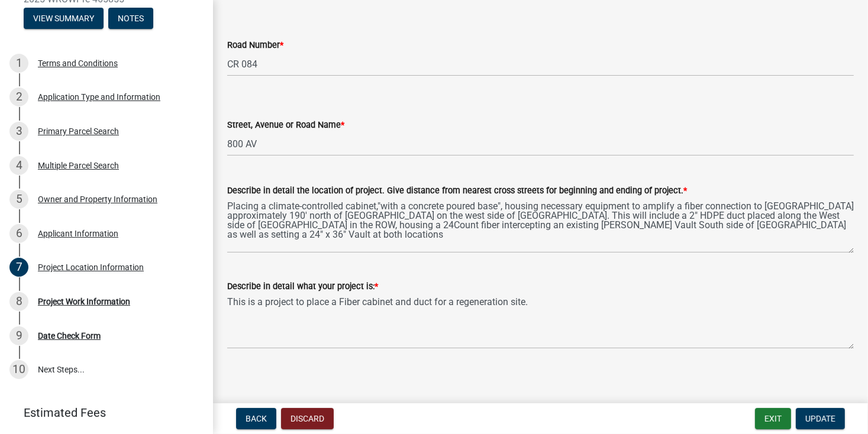 This screenshot has width=868, height=434. I want to click on div: Application Type and Information, so click(99, 97).